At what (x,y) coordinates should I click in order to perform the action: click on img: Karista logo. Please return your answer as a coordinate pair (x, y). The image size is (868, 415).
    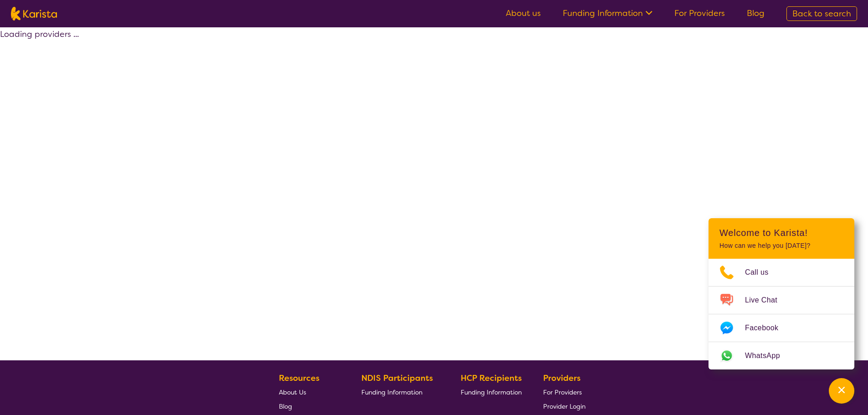
    Looking at the image, I should click on (34, 13).